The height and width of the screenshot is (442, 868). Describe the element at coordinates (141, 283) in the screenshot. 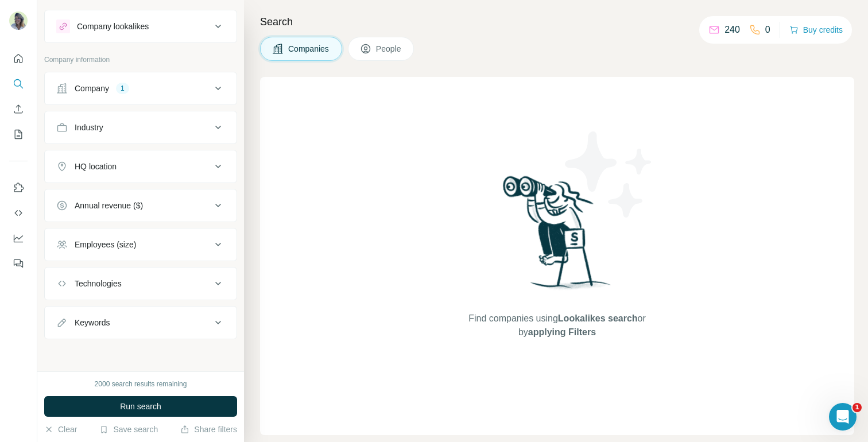

I see `button: Technologies` at that location.